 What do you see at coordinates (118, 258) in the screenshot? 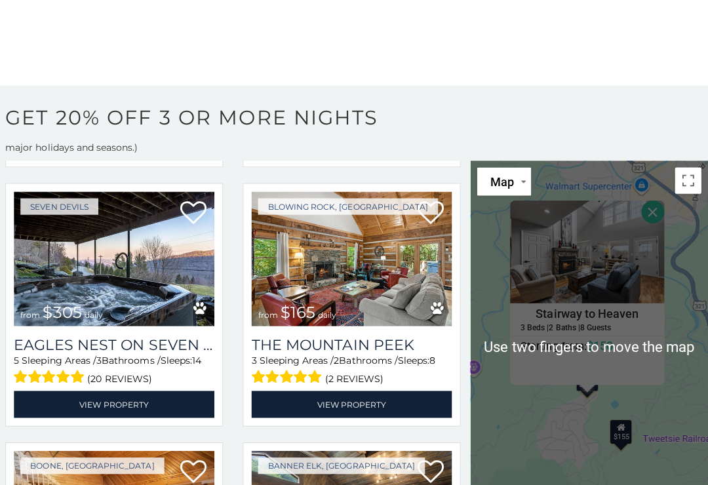
I see `img: Eagles Nest on Seven Devils` at bounding box center [118, 258].